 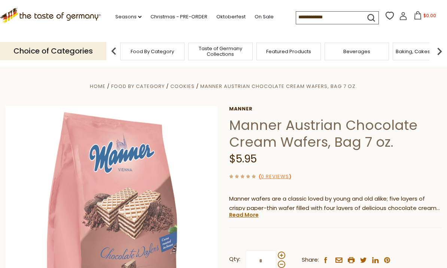 What do you see at coordinates (335, 134) in the screenshot?
I see `h1: Manner Austrian Chocolate Cream Wafers, Bag 7 oz.` at bounding box center [335, 134].